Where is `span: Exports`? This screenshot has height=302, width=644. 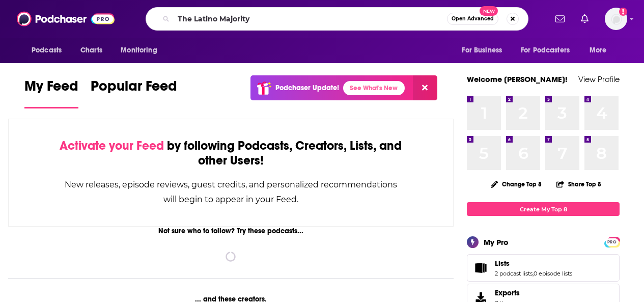 span: Exports is located at coordinates (507, 293).